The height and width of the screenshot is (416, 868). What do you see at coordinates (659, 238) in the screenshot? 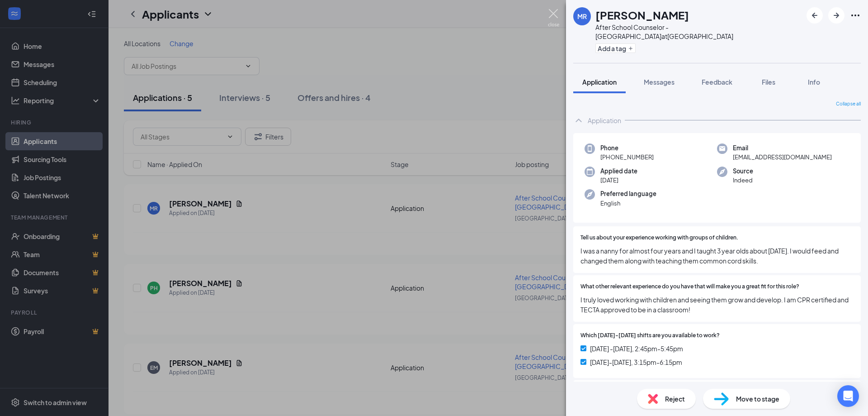
I see `span: Tell us about your experience working with groups of children.` at bounding box center [659, 238].